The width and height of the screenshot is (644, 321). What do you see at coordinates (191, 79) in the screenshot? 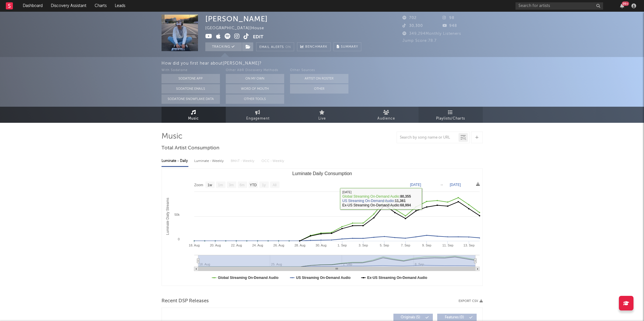
I see `button: Sodatone App` at bounding box center [191, 79].